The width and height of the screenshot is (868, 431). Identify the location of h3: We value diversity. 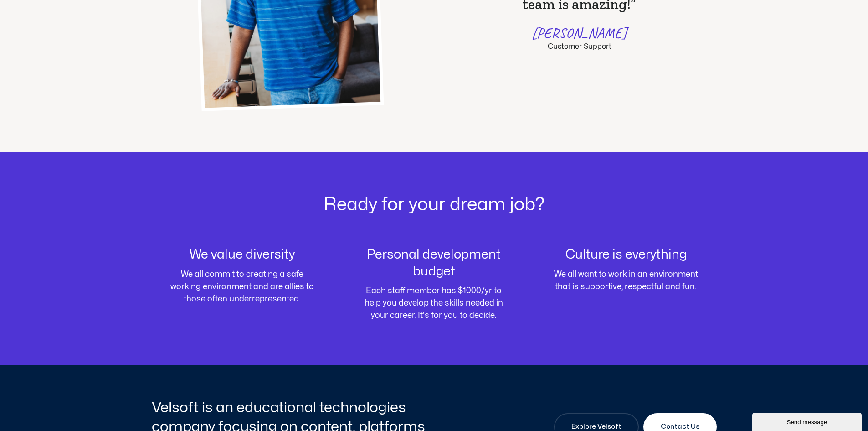
(242, 255).